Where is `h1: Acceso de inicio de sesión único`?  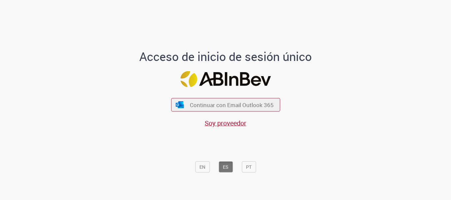 h1: Acceso de inicio de sesión único is located at coordinates (225, 57).